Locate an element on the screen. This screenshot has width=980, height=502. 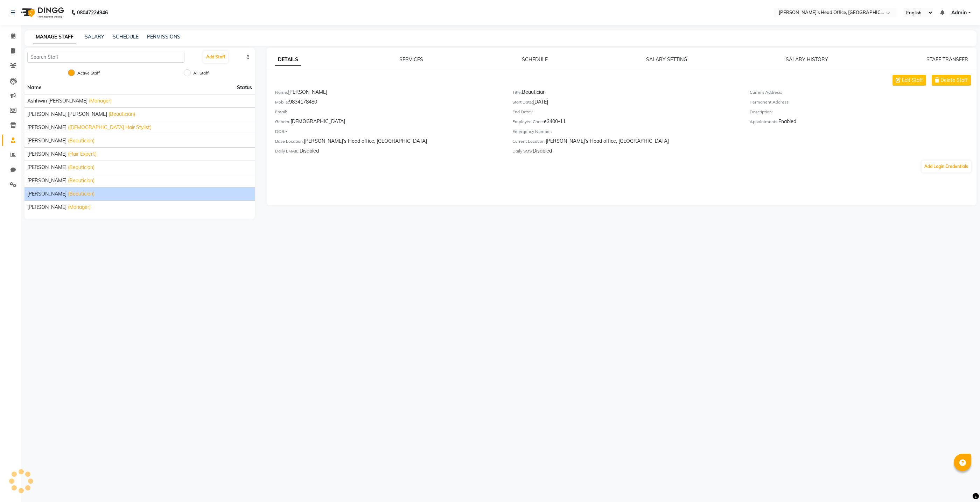
label: Start Date: is located at coordinates (522, 102).